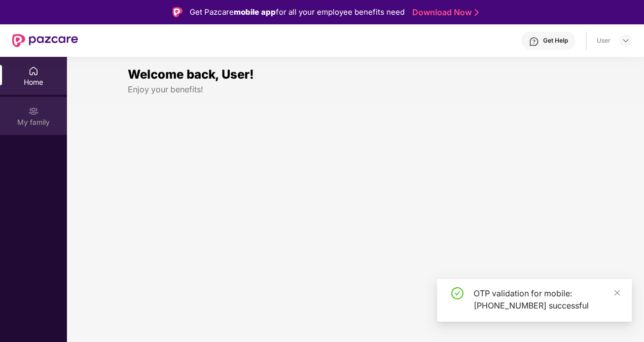  Describe the element at coordinates (625, 41) in the screenshot. I see `img: svg+xml;base64,PHN2ZyBpZD0iRHJvcGRvd24tMzJ4MzIiIHhtbG5zPSJodHRwOi8vd3d3LnczLm9yZy8yMDAwL3N2ZyIgd2...` at that location.